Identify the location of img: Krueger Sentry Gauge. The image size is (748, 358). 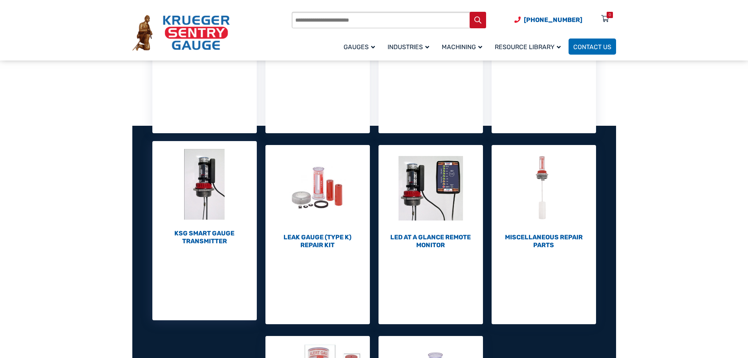
(181, 33).